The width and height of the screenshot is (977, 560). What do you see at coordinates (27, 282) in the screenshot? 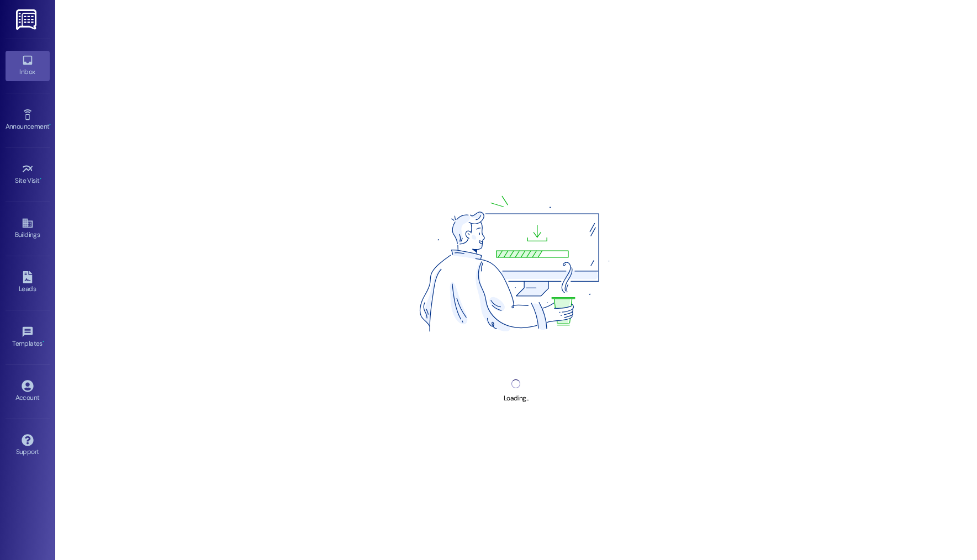
I see `a: Leads` at bounding box center [27, 282].